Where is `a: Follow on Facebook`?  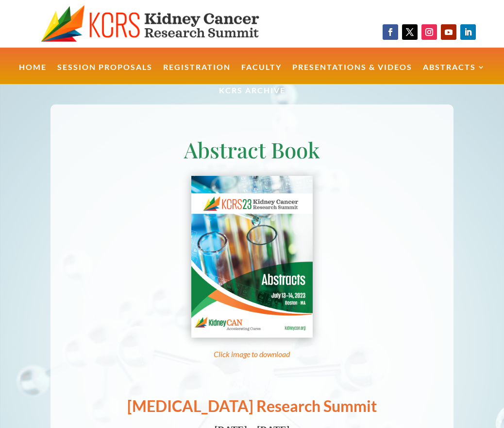
a: Follow on Facebook is located at coordinates (390, 32).